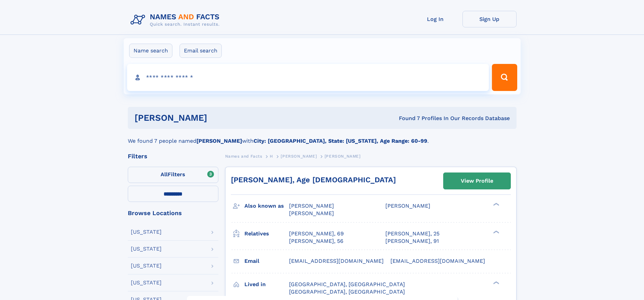  What do you see at coordinates (173, 213) in the screenshot?
I see `div: Browse Locations` at bounding box center [173, 213].